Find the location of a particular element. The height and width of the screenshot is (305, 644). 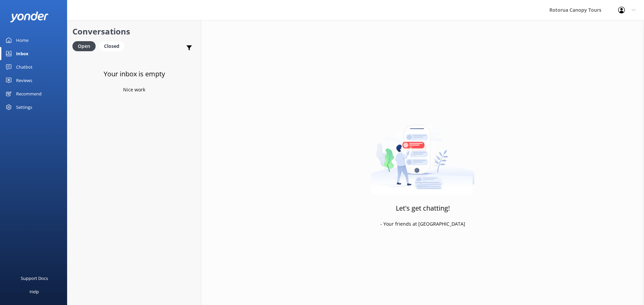

div: Help is located at coordinates (34, 292).